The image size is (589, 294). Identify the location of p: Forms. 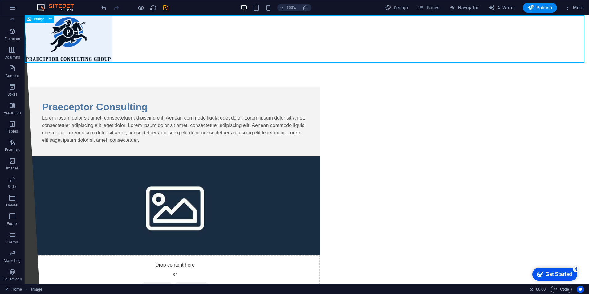
(12, 242).